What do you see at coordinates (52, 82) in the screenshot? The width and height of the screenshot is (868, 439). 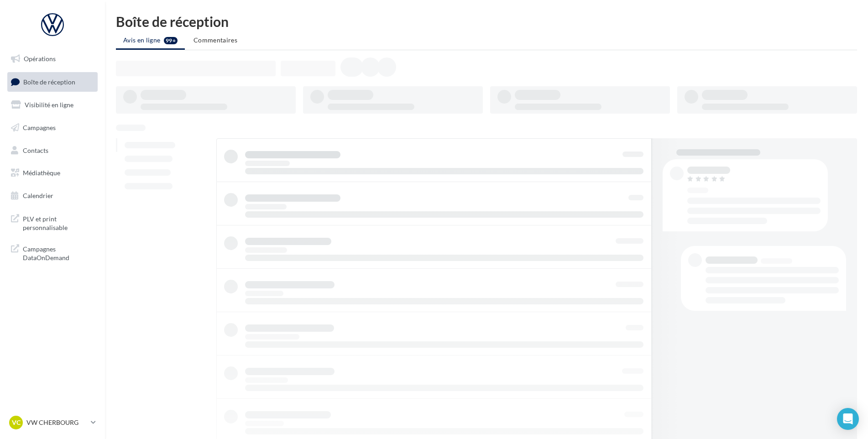 I see `a: Boîte de réception` at bounding box center [52, 82].